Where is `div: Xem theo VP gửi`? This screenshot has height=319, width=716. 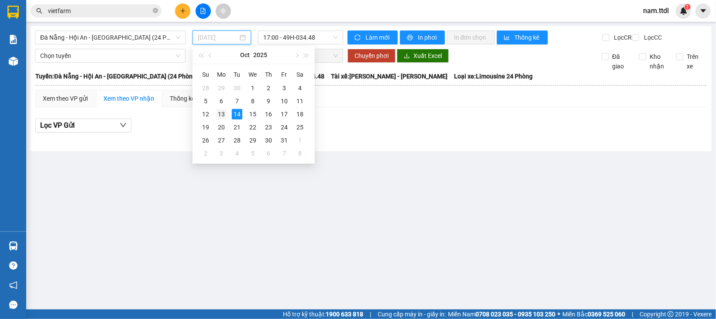 div: Xem theo VP gửi is located at coordinates (65, 99).